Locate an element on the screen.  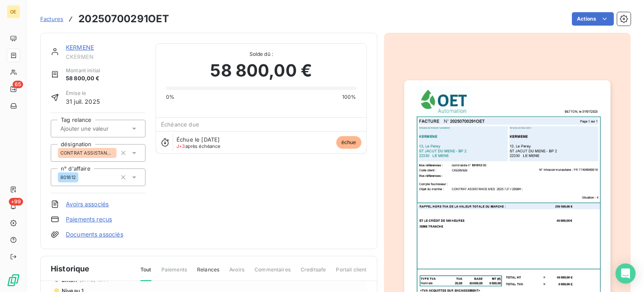
span: +99 is located at coordinates (16, 202).